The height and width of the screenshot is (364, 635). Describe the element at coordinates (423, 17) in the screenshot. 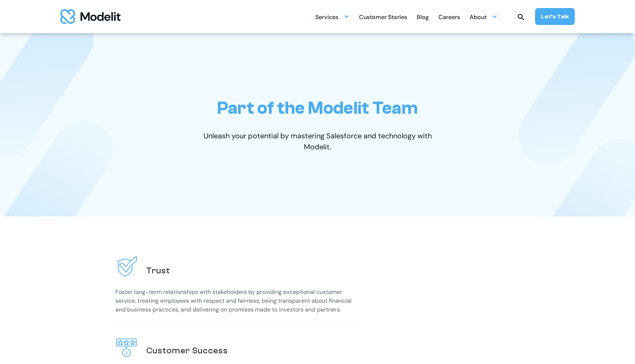

I see `a: Blog` at that location.